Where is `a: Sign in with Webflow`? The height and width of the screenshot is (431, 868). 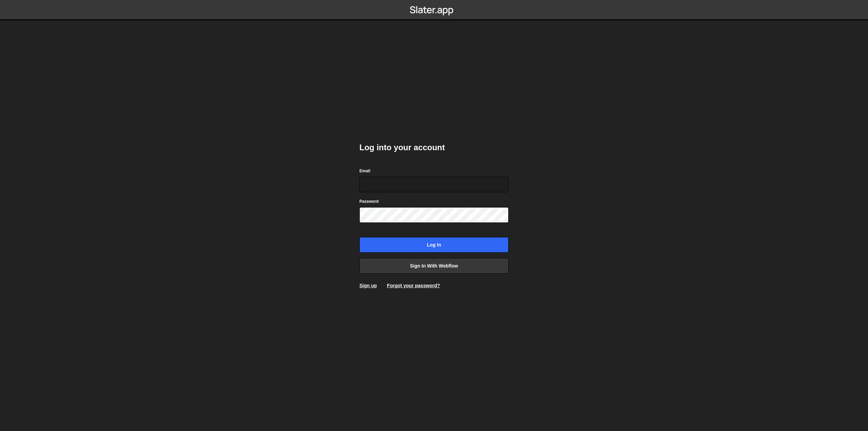
a: Sign in with Webflow is located at coordinates (434, 266).